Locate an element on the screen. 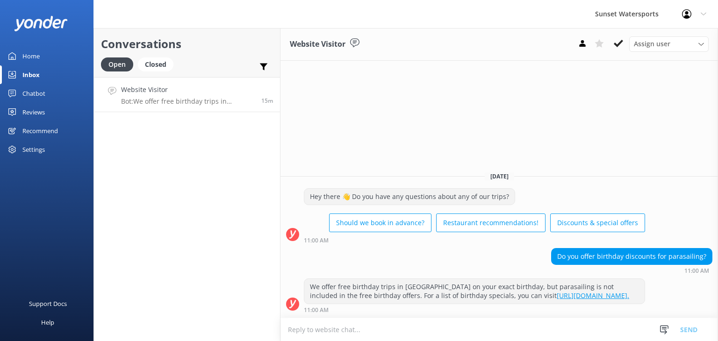  div: Help is located at coordinates (48, 322).